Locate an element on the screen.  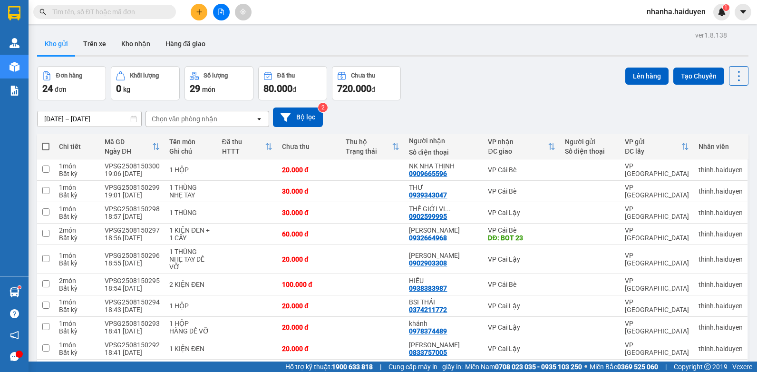
div: HÀNG DỄ VỠ is located at coordinates (191, 331).